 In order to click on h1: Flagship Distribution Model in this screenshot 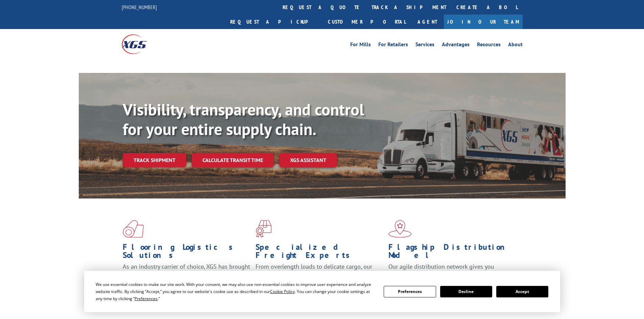, I will do `click(452, 253)`.